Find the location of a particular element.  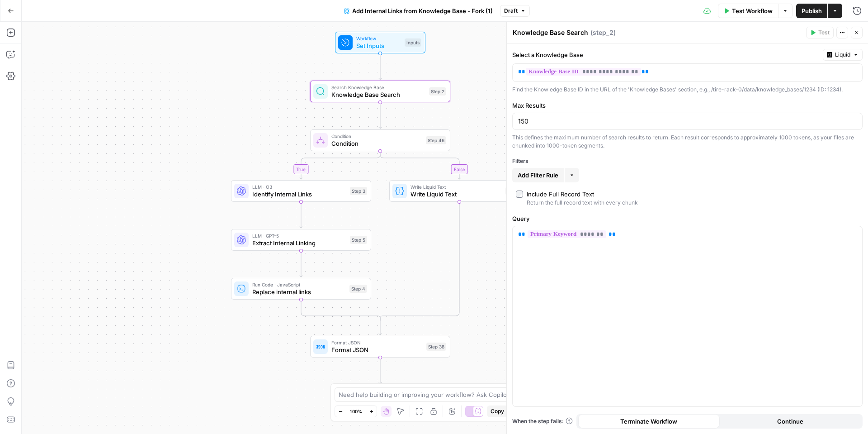

button: Copy is located at coordinates (498, 412).